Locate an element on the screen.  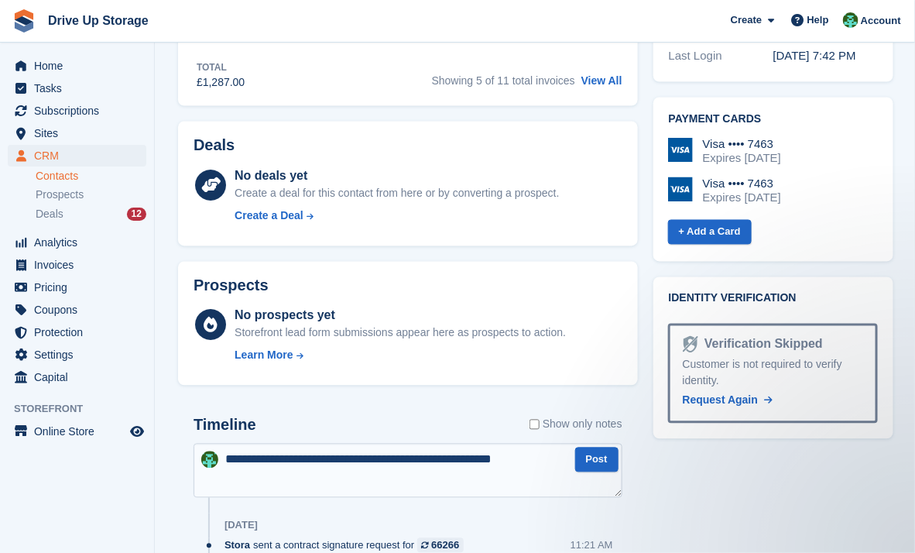
a: 66266 is located at coordinates (440, 545).